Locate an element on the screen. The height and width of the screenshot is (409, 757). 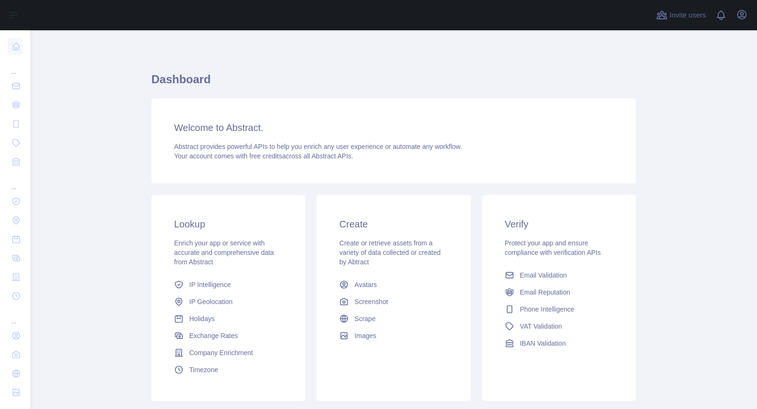
span: Email Validation is located at coordinates (543, 275).